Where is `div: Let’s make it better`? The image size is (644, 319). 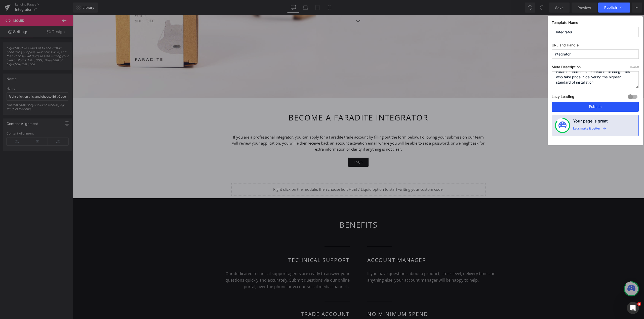
div: Let’s make it better is located at coordinates (586, 130).